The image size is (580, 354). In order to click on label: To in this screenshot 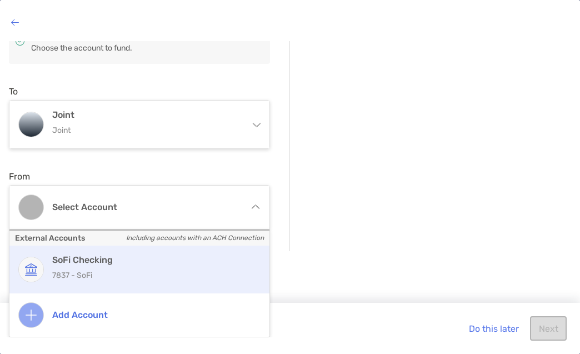, I will do `click(13, 91)`.